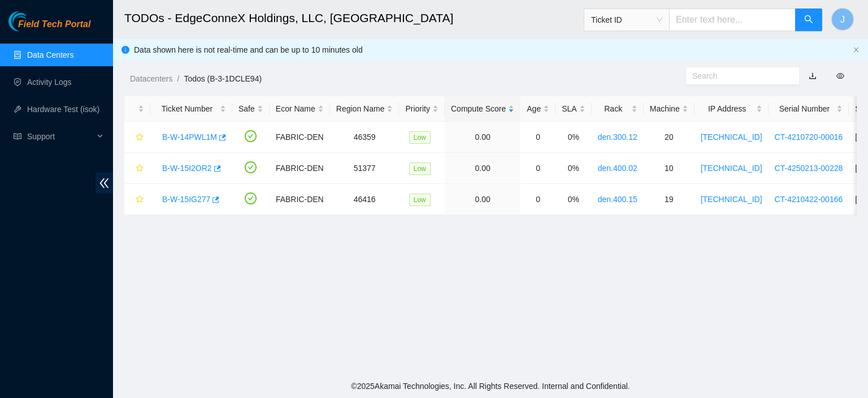  What do you see at coordinates (365, 137) in the screenshot?
I see `td: 46359` at bounding box center [365, 137].